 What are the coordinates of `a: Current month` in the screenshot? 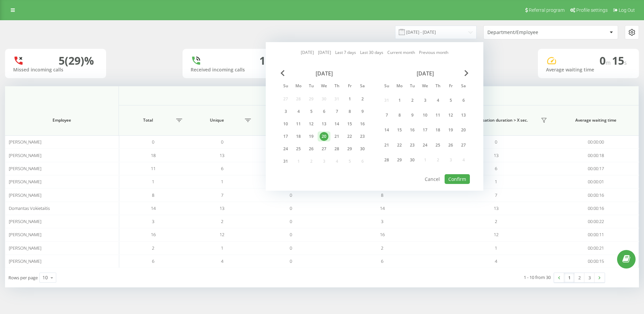 It's located at (401, 52).